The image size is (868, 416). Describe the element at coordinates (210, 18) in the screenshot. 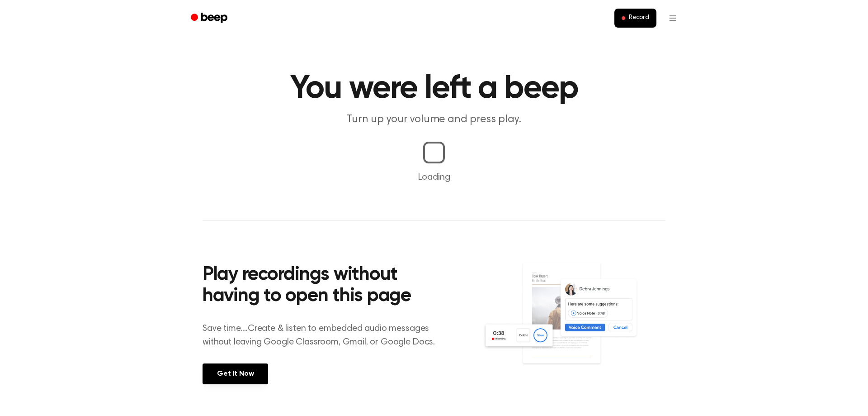

I see `a: Beep` at that location.